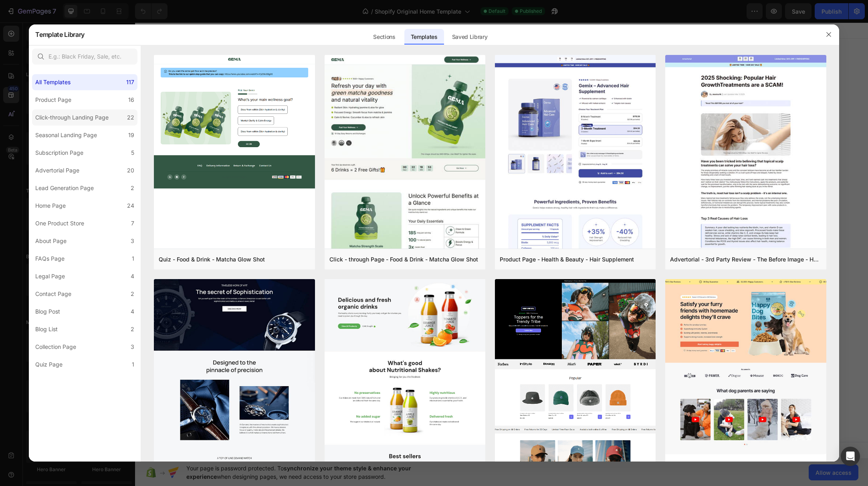 The image size is (868, 486). What do you see at coordinates (364, 145) in the screenshot?
I see `span: from URL or image` at bounding box center [364, 145].